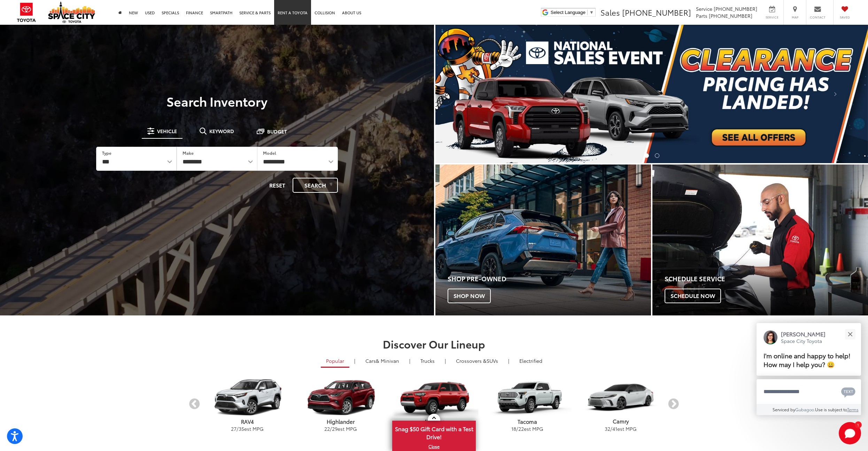  What do you see at coordinates (607, 428) in the screenshot?
I see `span: 32` at bounding box center [607, 428].